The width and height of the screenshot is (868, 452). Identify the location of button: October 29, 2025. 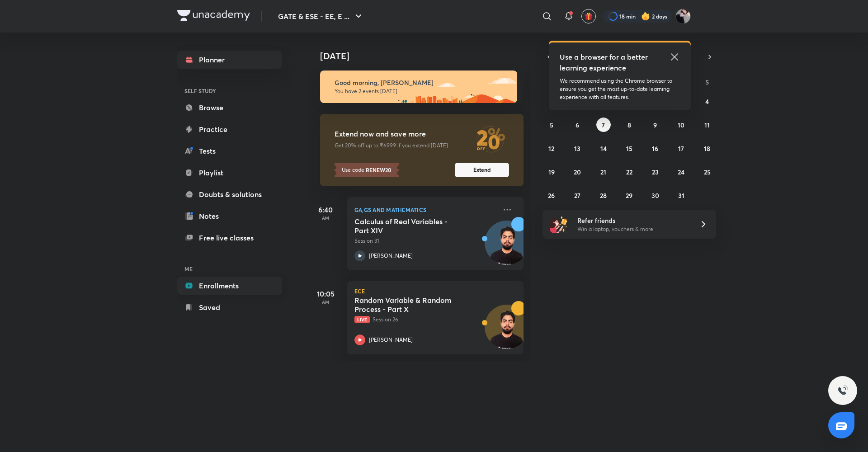
(629, 195).